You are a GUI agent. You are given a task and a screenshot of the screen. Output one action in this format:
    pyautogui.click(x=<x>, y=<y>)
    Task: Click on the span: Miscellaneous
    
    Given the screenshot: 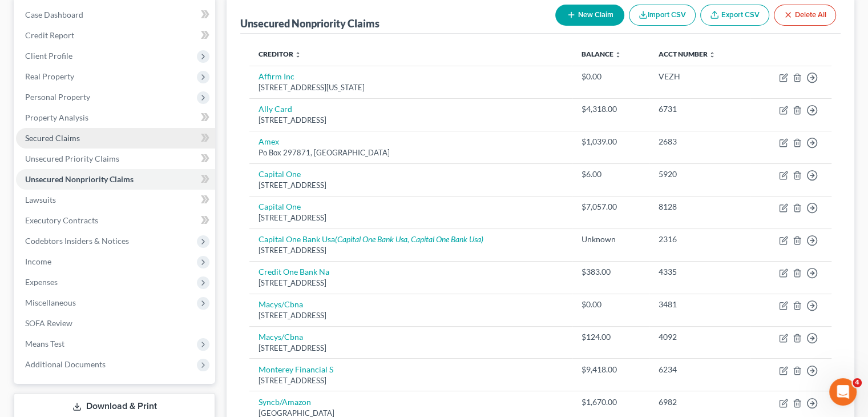 What is the action you would take?
    pyautogui.click(x=50, y=302)
    